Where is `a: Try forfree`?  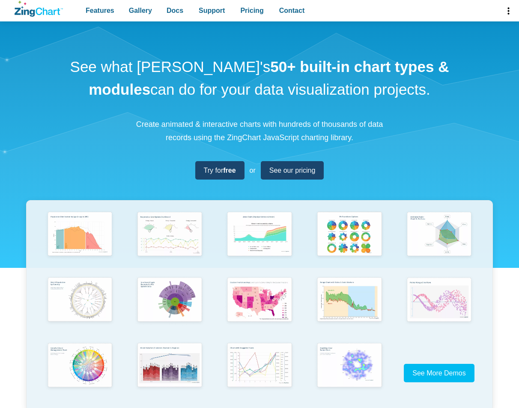 a: Try forfree is located at coordinates (220, 170).